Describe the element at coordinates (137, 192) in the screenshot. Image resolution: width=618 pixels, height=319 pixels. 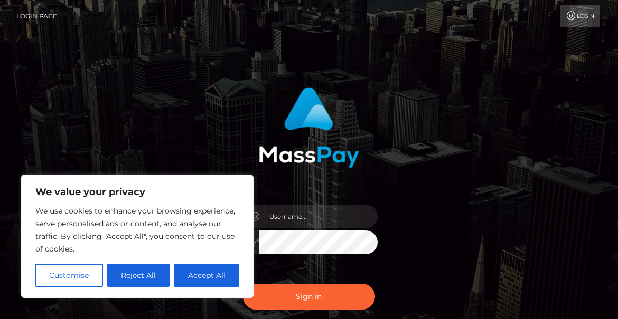
I see `p: We value your privacy` at that location.